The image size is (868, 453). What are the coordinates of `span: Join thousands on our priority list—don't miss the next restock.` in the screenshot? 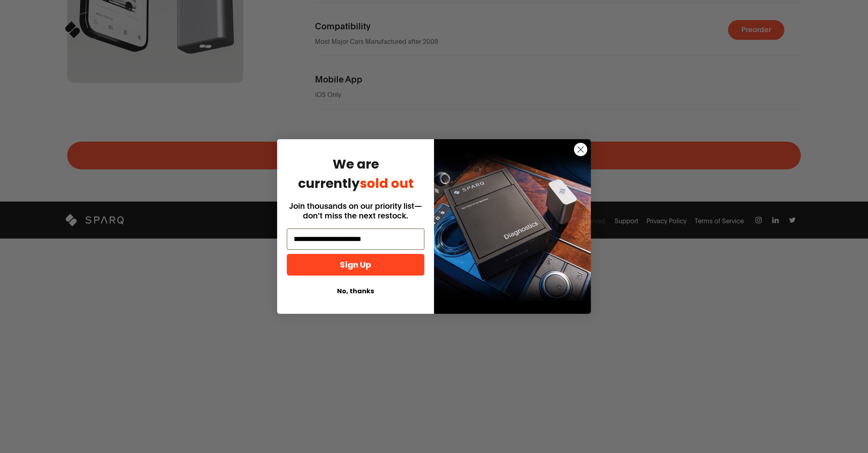 It's located at (356, 211).